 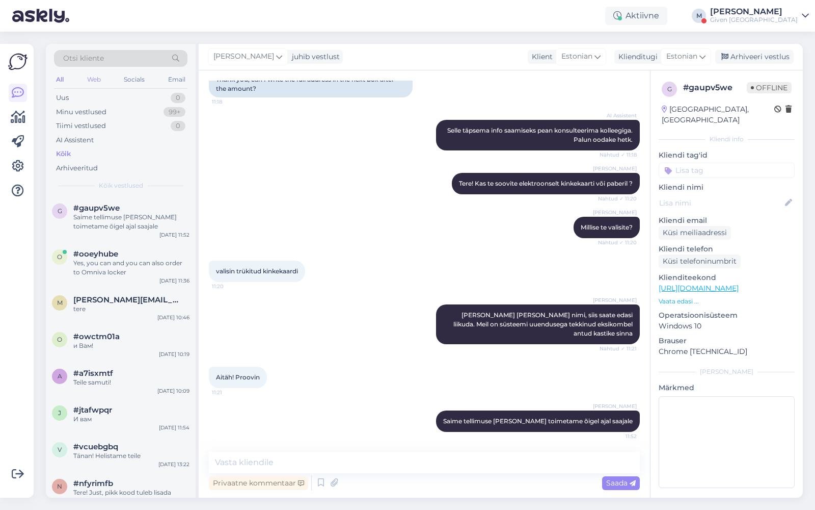 What do you see at coordinates (126, 300) in the screenshot?
I see `span: margot.kadak@given.ee` at bounding box center [126, 300].